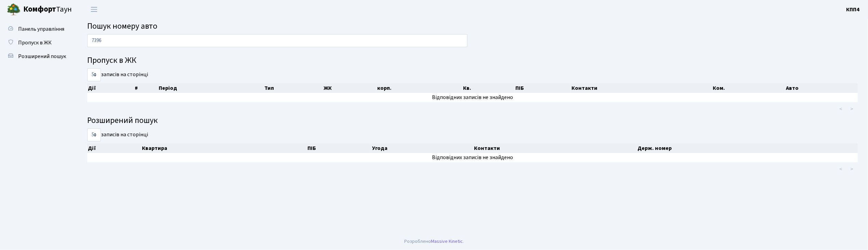 This screenshot has width=868, height=250. Describe the element at coordinates (423, 148) in the screenshot. I see `th: Угода` at that location.